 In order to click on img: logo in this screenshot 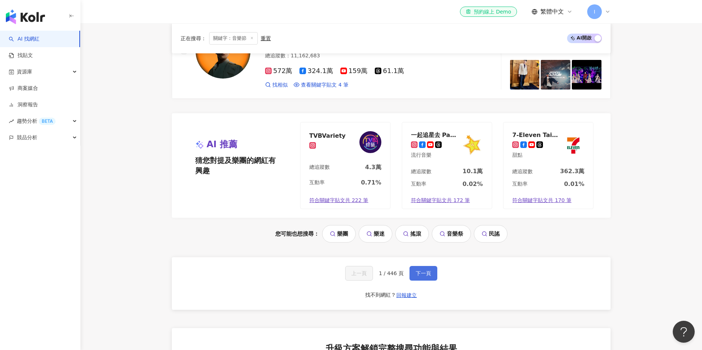, I will do `click(25, 17)`.